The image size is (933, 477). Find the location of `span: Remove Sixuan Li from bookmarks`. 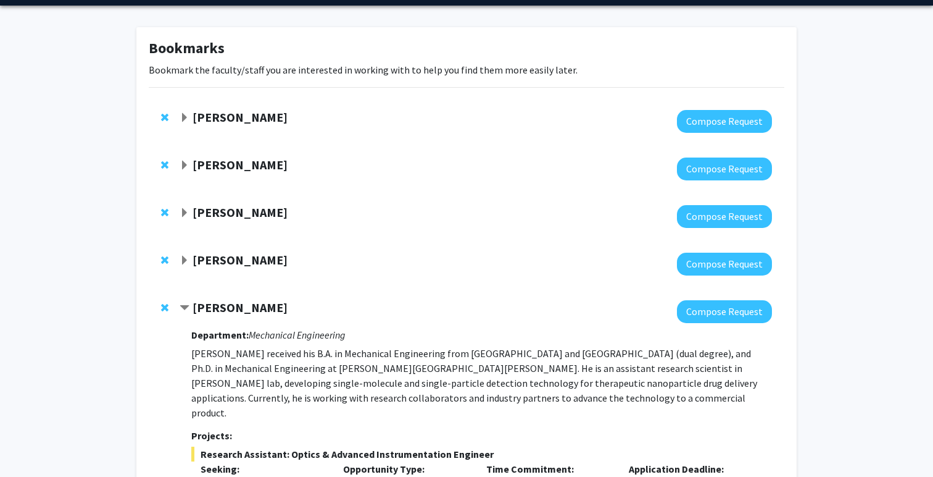

span: Remove Sixuan Li from bookmarks is located at coordinates (165, 307).